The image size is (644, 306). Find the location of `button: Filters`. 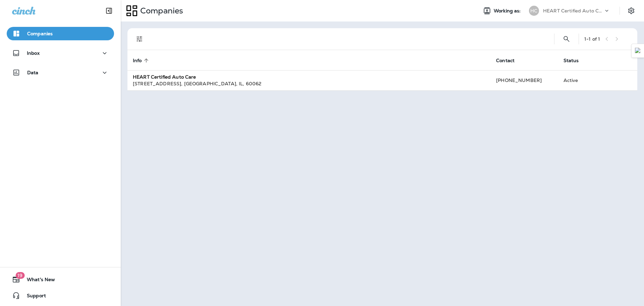

button: Filters is located at coordinates (140, 39).